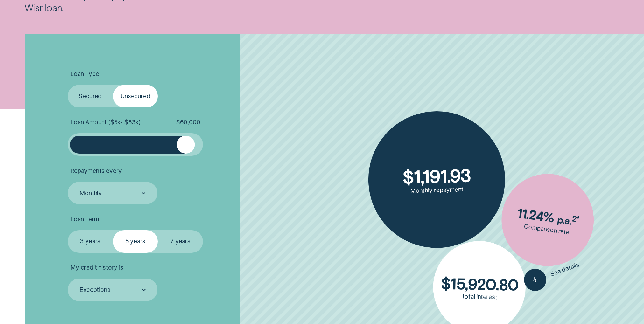  Describe the element at coordinates (551, 274) in the screenshot. I see `button: See details` at that location.